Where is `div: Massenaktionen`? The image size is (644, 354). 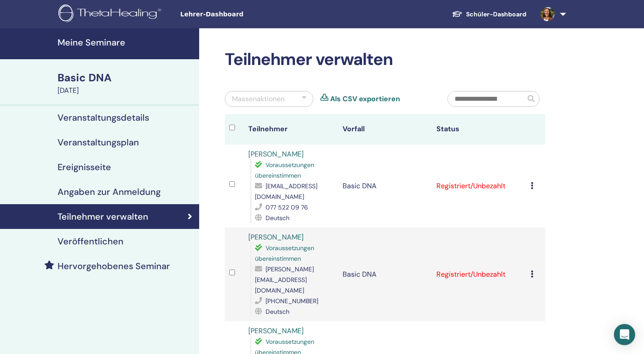 div: Massenaktionen is located at coordinates (258, 99).